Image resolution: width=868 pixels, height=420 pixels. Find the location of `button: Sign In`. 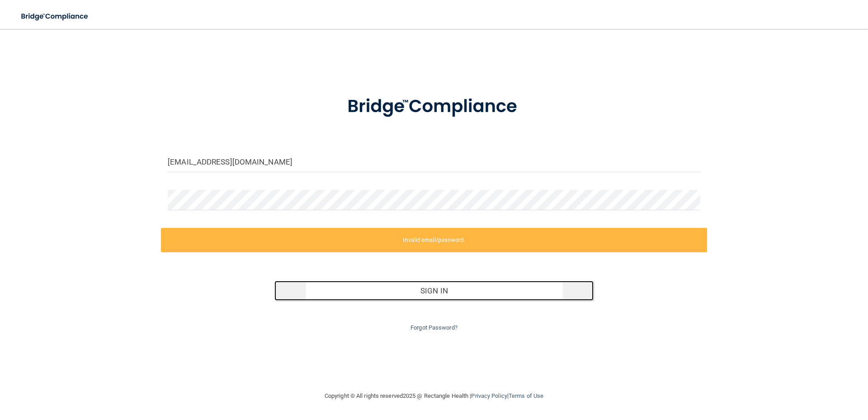

button: Sign In is located at coordinates (434, 291).